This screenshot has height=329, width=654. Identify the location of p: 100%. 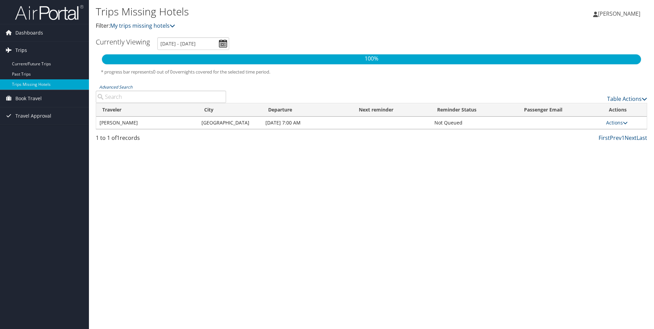
(371, 59).